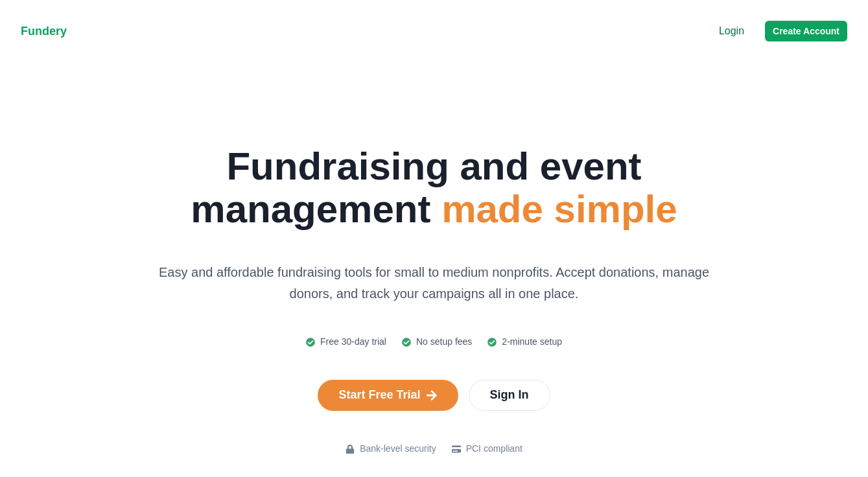 Image resolution: width=868 pixels, height=477 pixels. What do you see at coordinates (444, 342) in the screenshot?
I see `p: No setup fees` at bounding box center [444, 342].